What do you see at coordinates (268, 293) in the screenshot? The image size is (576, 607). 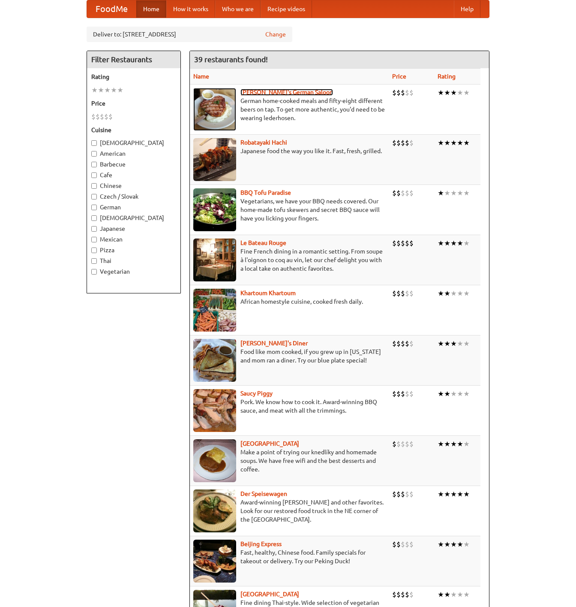 I see `b: Khartoum Khartoum` at bounding box center [268, 293].